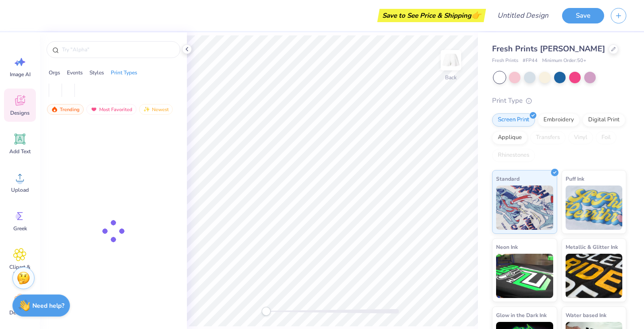 This screenshot has height=329, width=644. What do you see at coordinates (594, 276) in the screenshot?
I see `img: Metallic & Glitter Ink` at bounding box center [594, 276].